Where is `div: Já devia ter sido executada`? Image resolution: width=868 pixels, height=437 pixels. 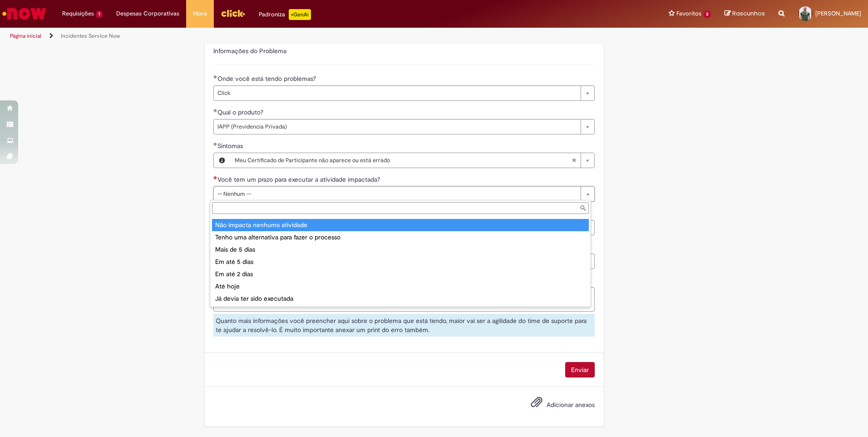 div: Já devia ter sido executada is located at coordinates (400, 298).